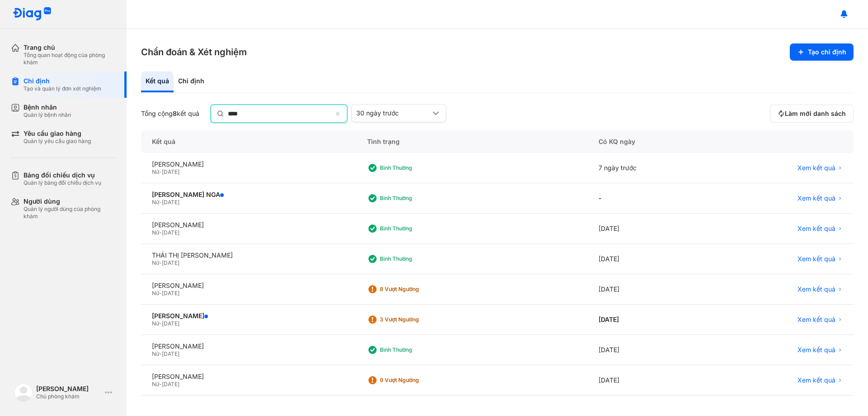 The width and height of the screenshot is (868, 416). What do you see at coordinates (47, 115) in the screenshot?
I see `div: Quản lý bệnh nhân` at bounding box center [47, 115].